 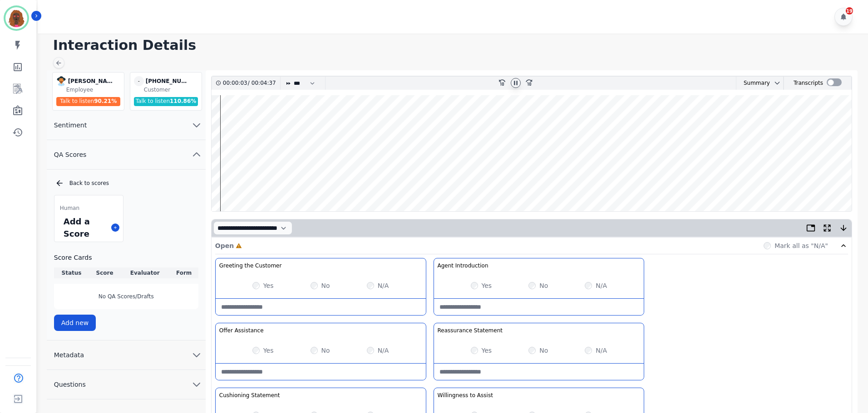 I want to click on button: chevron down, so click(x=776, y=83).